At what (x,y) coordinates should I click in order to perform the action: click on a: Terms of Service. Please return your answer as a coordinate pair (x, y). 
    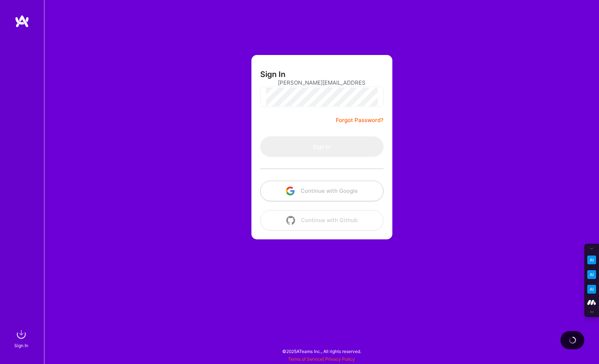
    Looking at the image, I should click on (305, 359).